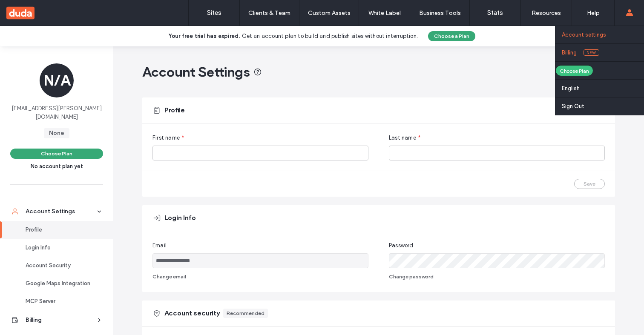 This screenshot has height=335, width=644. Describe the element at coordinates (169, 277) in the screenshot. I see `button: Change email` at that location.